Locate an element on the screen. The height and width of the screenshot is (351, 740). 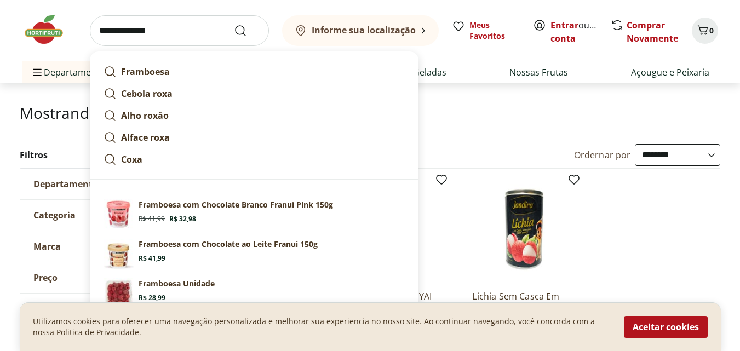
a: Framboesa com Chocolate Branco Franuí Pink 150gR$ 41,99R$ 32,98 is located at coordinates (254, 215).